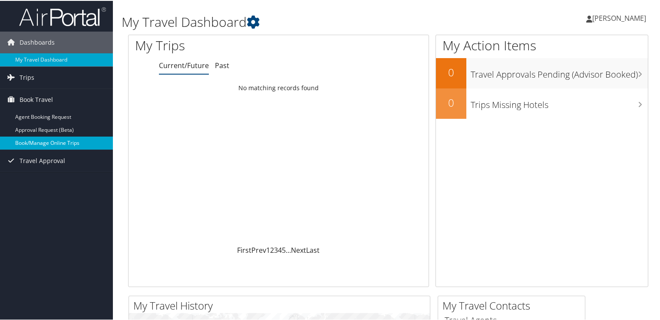  What do you see at coordinates (542, 72) in the screenshot?
I see `a: 0Travel Approvals Pending (Advisor Booked)` at bounding box center [542, 72].